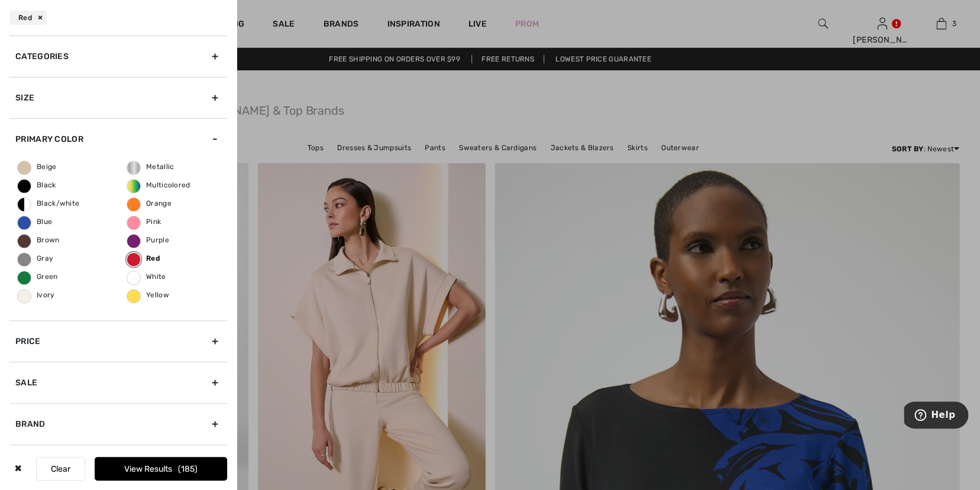 This screenshot has height=490, width=980. What do you see at coordinates (36, 295) in the screenshot?
I see `span: Ivory` at bounding box center [36, 295].